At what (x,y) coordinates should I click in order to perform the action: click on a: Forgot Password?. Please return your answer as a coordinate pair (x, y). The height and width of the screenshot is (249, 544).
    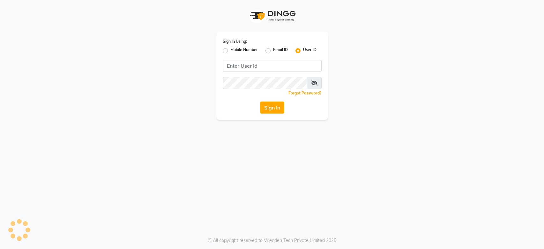
    Looking at the image, I should click on (305, 93).